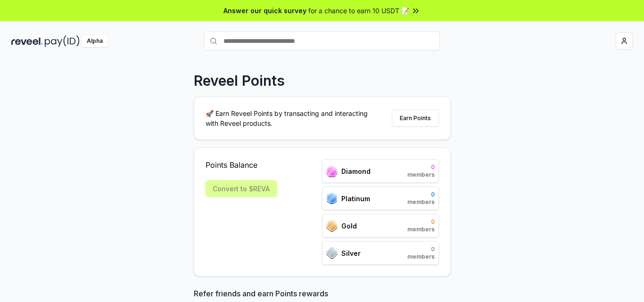 This screenshot has width=644, height=302. Describe the element at coordinates (415, 118) in the screenshot. I see `button: Earn Points` at that location.